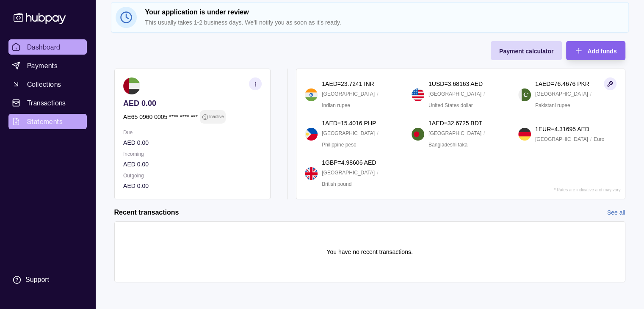 This screenshot has height=309, width=644. I want to click on p: Due, so click(192, 132).